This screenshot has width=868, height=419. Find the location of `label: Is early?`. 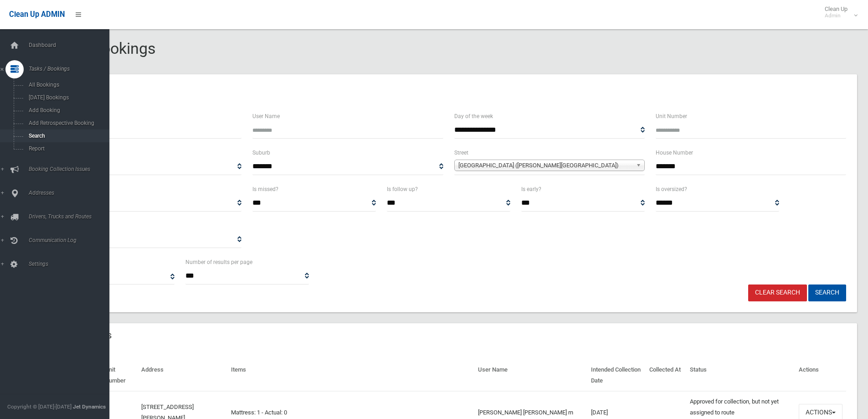

label: Is early? is located at coordinates (531, 189).